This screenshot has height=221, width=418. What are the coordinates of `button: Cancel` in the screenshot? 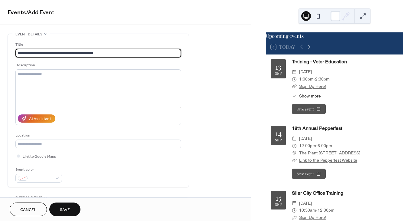 It's located at (28, 209).